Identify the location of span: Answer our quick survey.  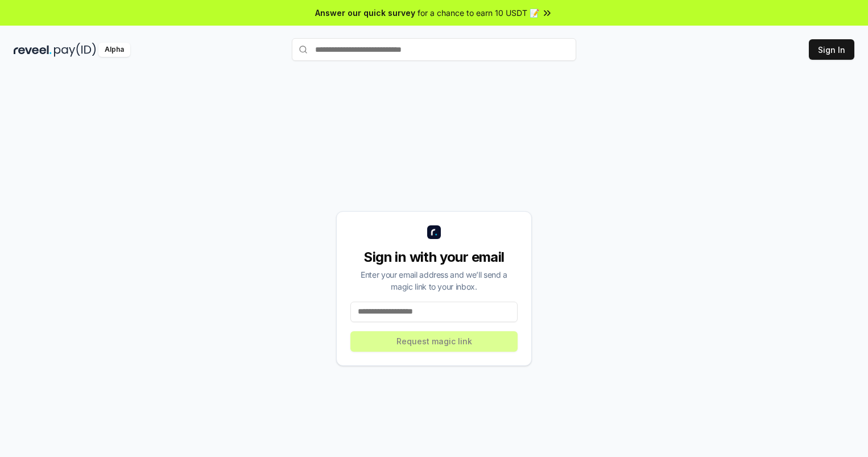
(365, 12).